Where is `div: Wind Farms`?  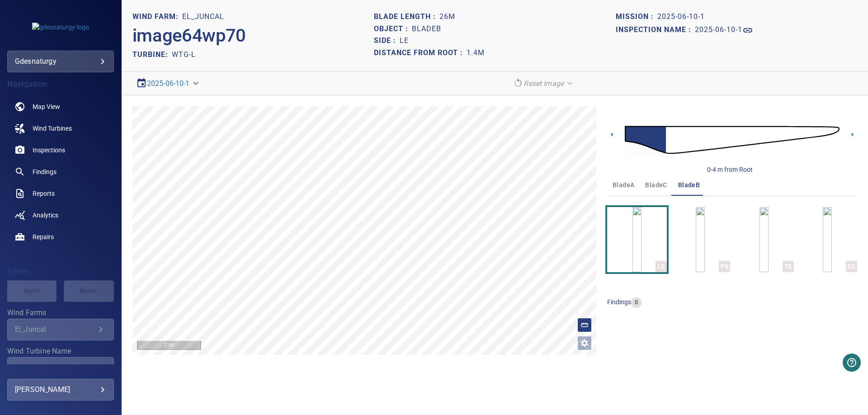
div: Wind Farms is located at coordinates (60, 330).